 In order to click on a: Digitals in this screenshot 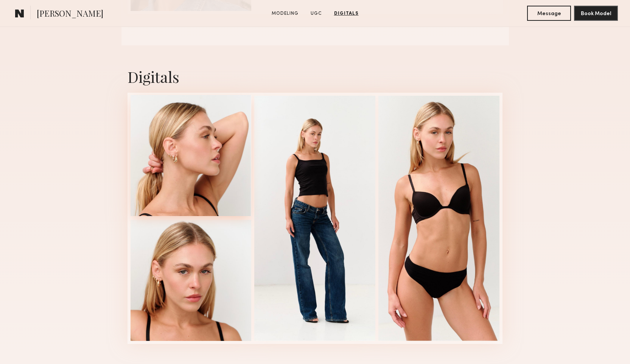, I will do `click(347, 13)`.